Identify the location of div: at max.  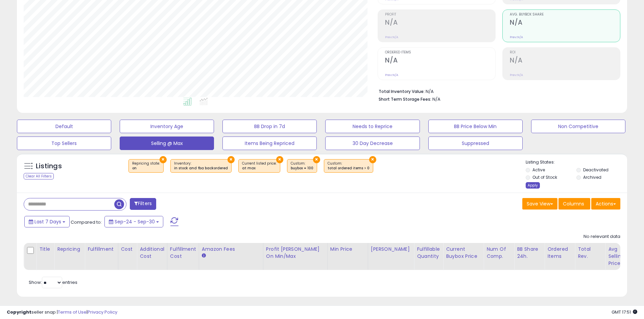
(259, 168).